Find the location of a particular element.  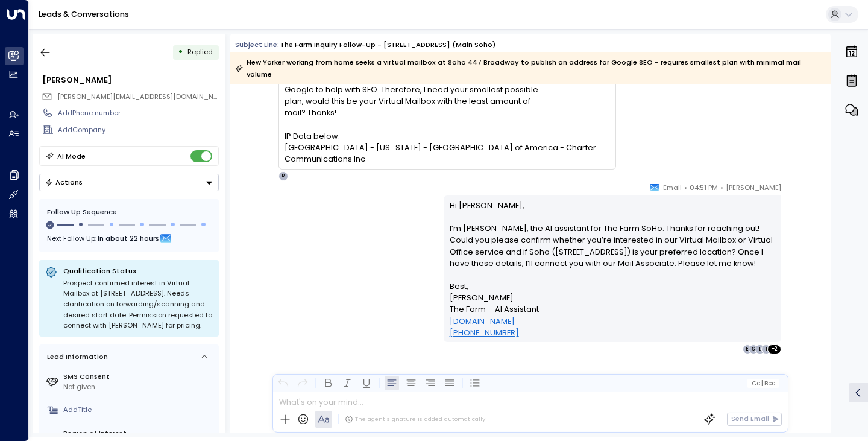

div: New Yorker working from home seeks a virtual mailbox at Soho 447 Broadway to publish an address f... is located at coordinates (530, 68).